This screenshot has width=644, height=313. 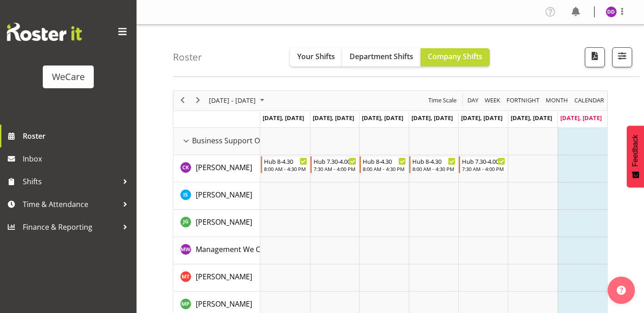 I want to click on a: Management We Care, so click(x=234, y=249).